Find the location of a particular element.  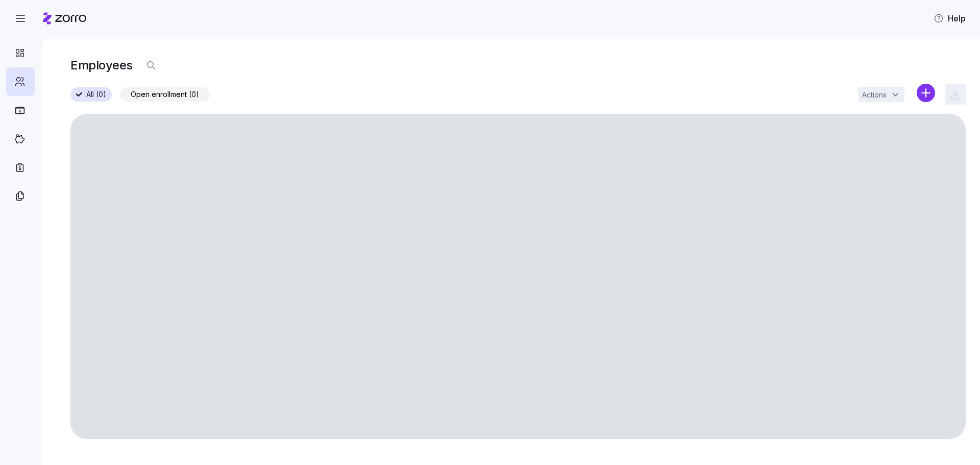

span: Help is located at coordinates (950, 18).